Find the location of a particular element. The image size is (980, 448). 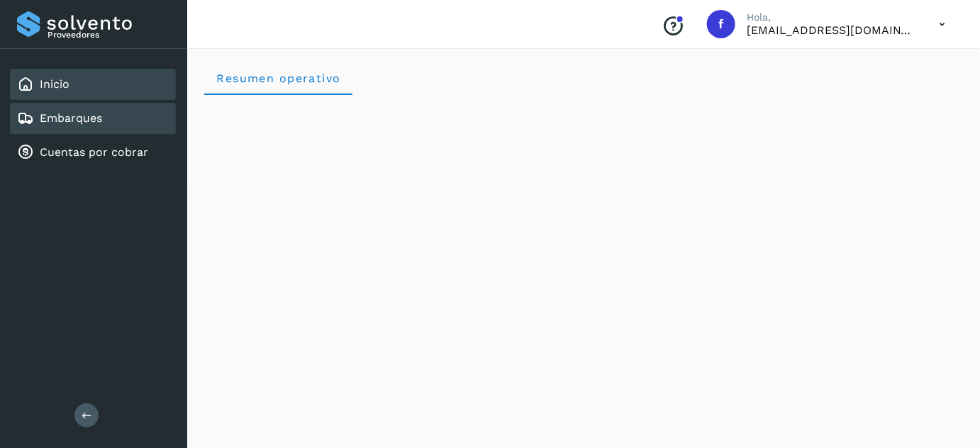

p: Proveedores is located at coordinates (108, 34).